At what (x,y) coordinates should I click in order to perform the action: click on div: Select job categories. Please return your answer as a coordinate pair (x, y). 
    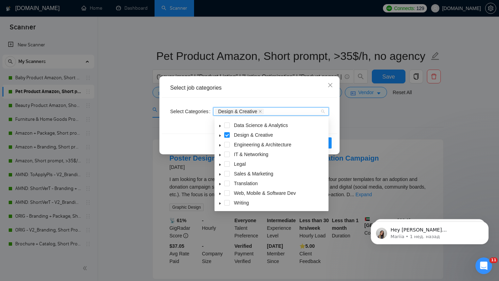
    Looking at the image, I should click on (250, 88).